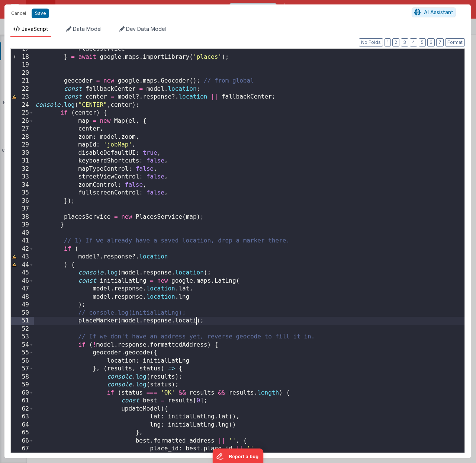 This screenshot has width=476, height=463. What do you see at coordinates (422, 43) in the screenshot?
I see `button: 5` at bounding box center [422, 43].